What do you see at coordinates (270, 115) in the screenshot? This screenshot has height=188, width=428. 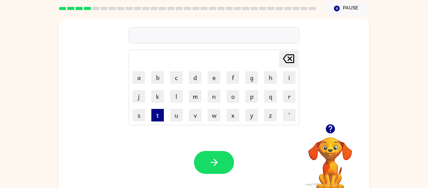 I see `button: z` at bounding box center [270, 115].